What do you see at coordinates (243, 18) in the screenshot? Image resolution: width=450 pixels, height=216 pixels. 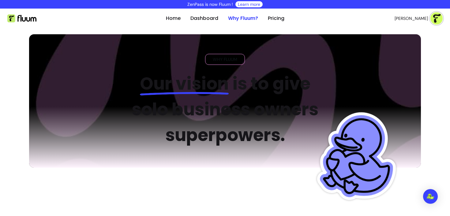 I see `a: Why Fluum?` at bounding box center [243, 18].